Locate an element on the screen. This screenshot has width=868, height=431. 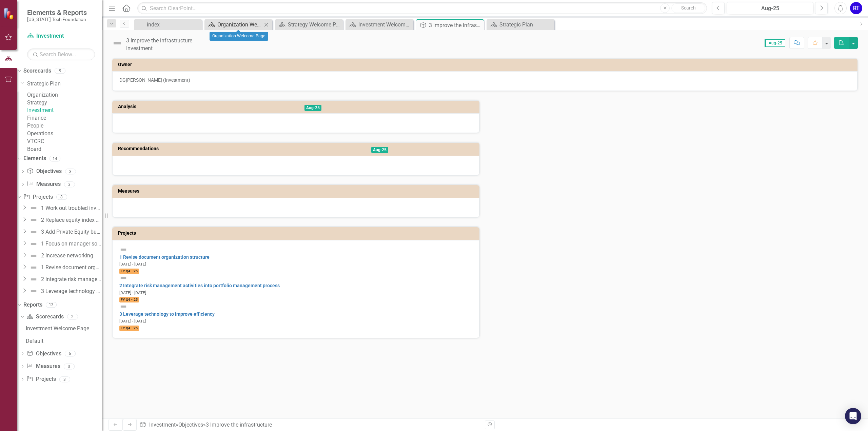
div: Strategic Plan is located at coordinates (526, 24).